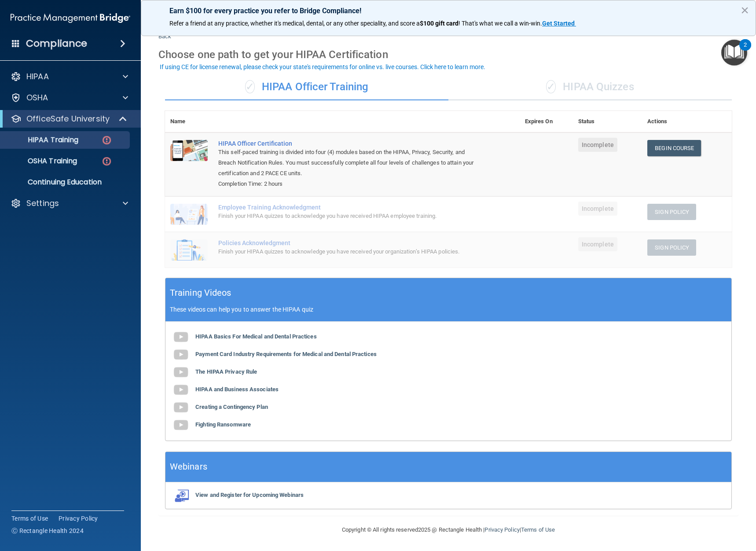 This screenshot has height=551, width=756. What do you see at coordinates (69, 119) in the screenshot?
I see `a: OfficeSafe University` at bounding box center [69, 119].